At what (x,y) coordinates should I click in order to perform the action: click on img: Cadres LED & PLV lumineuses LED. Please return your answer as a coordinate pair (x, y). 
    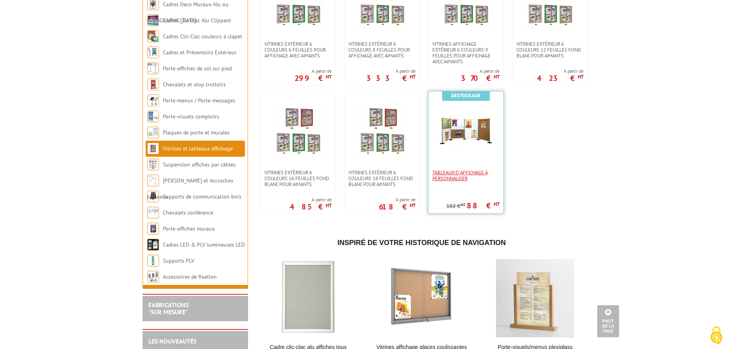
    Looking at the image, I should click on (153, 244).